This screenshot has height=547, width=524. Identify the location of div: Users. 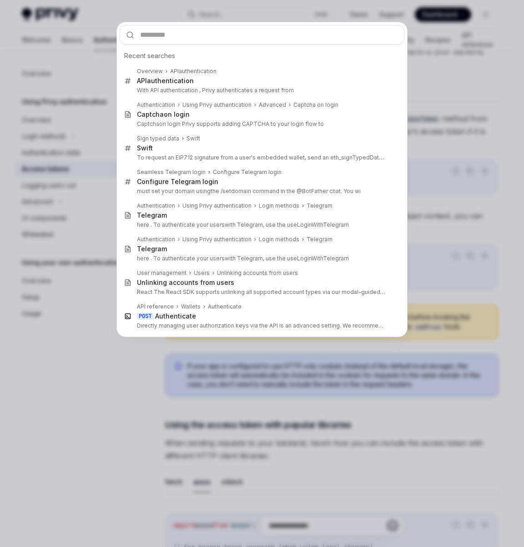
(201, 273).